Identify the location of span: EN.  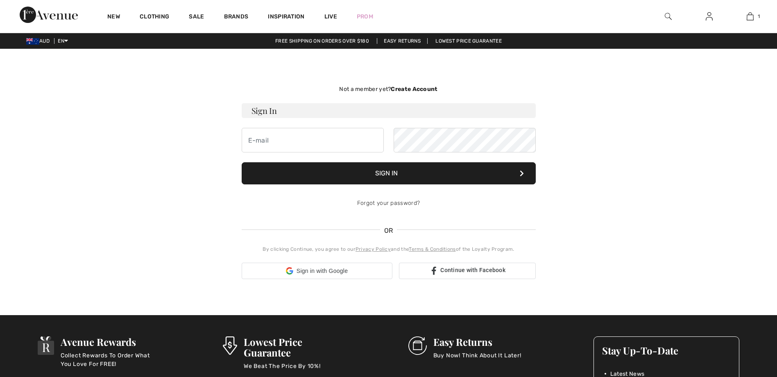
(63, 41).